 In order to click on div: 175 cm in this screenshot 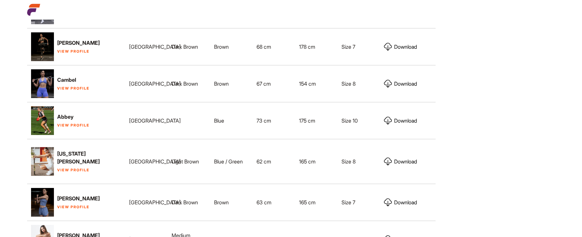, I will do `click(316, 121)`.